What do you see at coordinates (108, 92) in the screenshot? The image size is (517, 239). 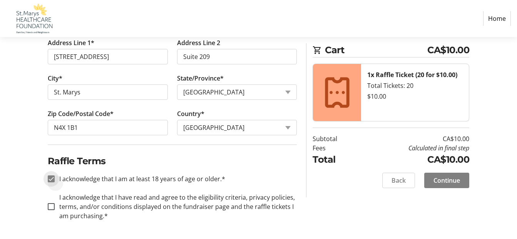 I see `input: City` at bounding box center [108, 92].